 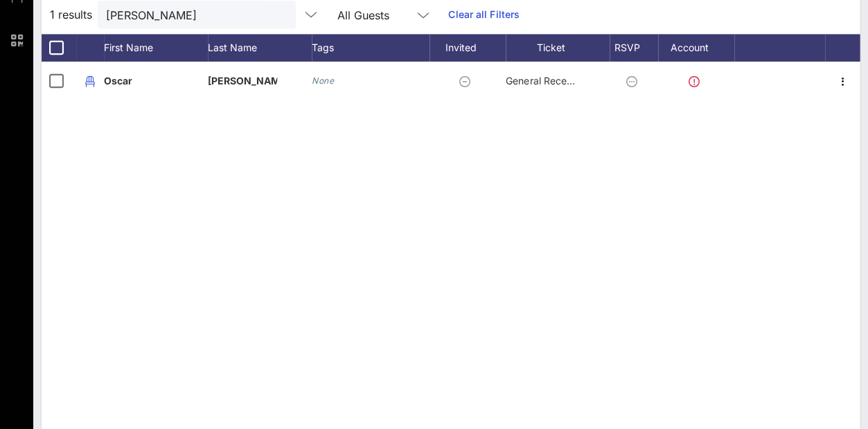 What do you see at coordinates (371, 48) in the screenshot?
I see `div: Tags` at bounding box center [371, 48].